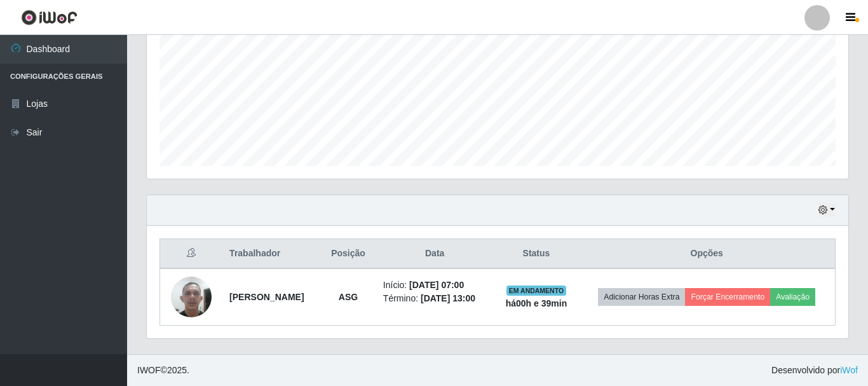 The image size is (868, 386). Describe the element at coordinates (849, 370) in the screenshot. I see `a: iWof` at that location.